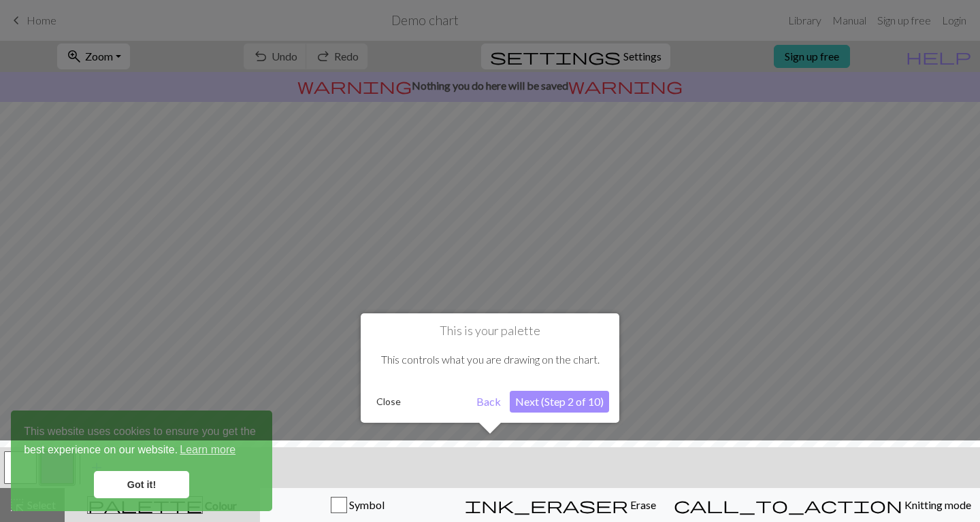  What do you see at coordinates (490, 368) in the screenshot?
I see `div: This is your palette` at bounding box center [490, 368].